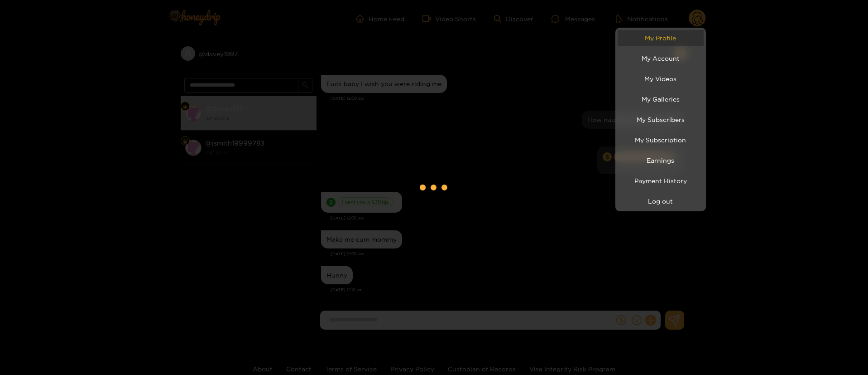 This screenshot has width=868, height=375. I want to click on button: Log out, so click(661, 201).